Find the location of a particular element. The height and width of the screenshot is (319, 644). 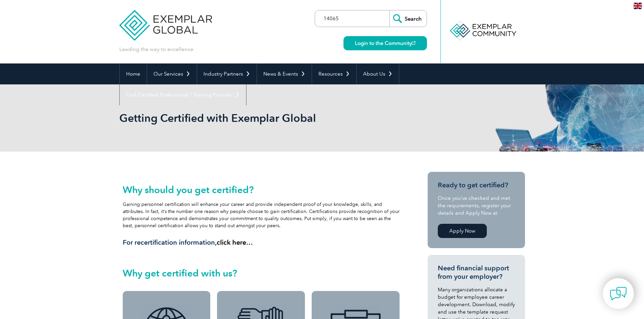

a: Home is located at coordinates (133, 74).